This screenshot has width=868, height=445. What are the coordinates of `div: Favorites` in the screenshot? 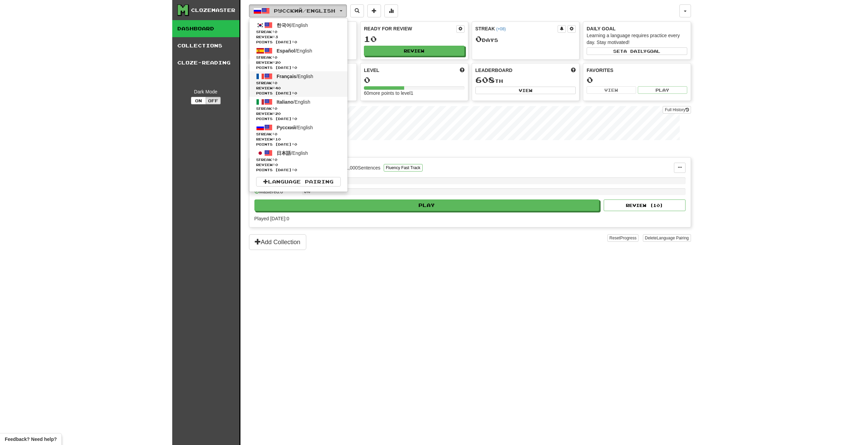 It's located at (637, 70).